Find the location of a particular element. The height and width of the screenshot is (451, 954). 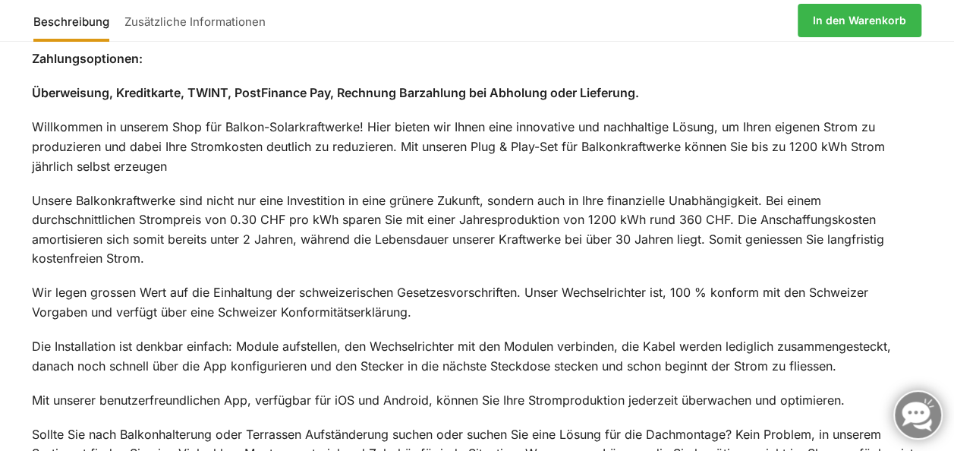

strong: Überweisung, Kreditkarte, TWINT, PostFinance Pay, Rechnung Barzahlung bei Abholung oder Lieferung. is located at coordinates (335, 93).